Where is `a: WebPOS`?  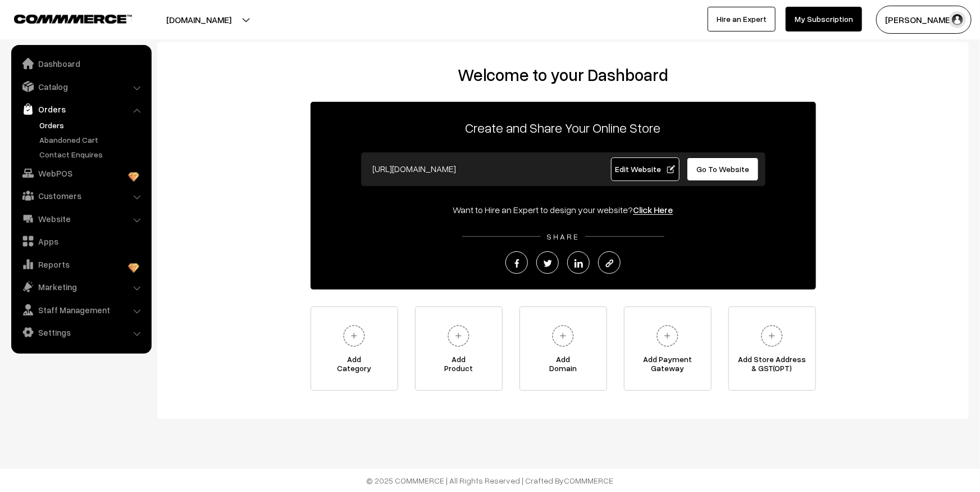 a: WebPOS is located at coordinates (81, 173).